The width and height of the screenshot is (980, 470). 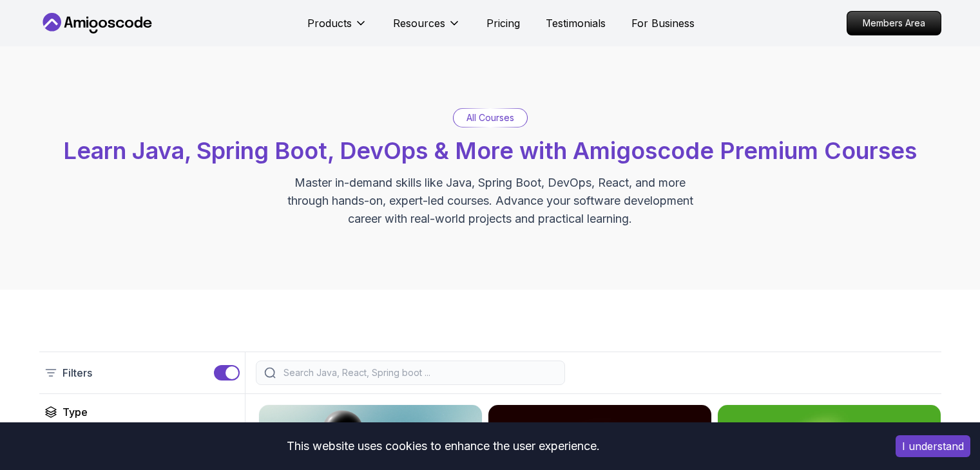 I want to click on p: Resources, so click(x=418, y=23).